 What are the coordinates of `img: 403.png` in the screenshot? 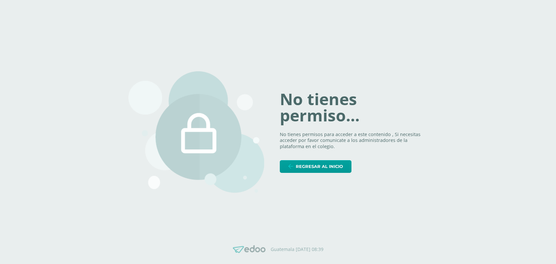 It's located at (196, 132).